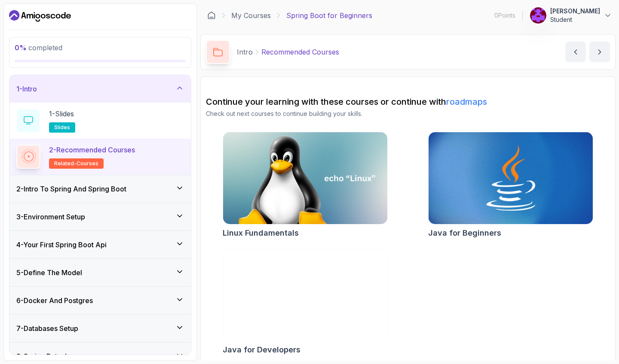  Describe the element at coordinates (100, 89) in the screenshot. I see `button: 1-Intro` at that location.